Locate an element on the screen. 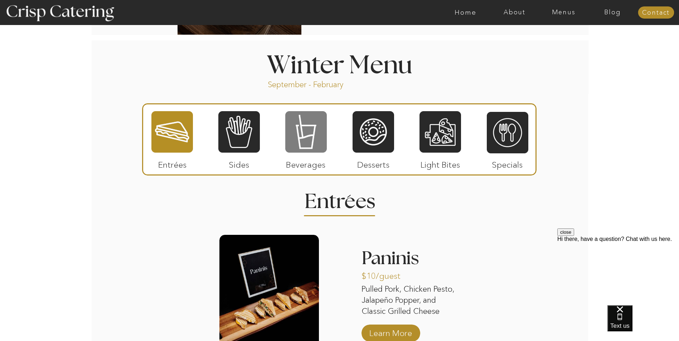 The height and width of the screenshot is (341, 679). p: Sides is located at coordinates (239, 163).